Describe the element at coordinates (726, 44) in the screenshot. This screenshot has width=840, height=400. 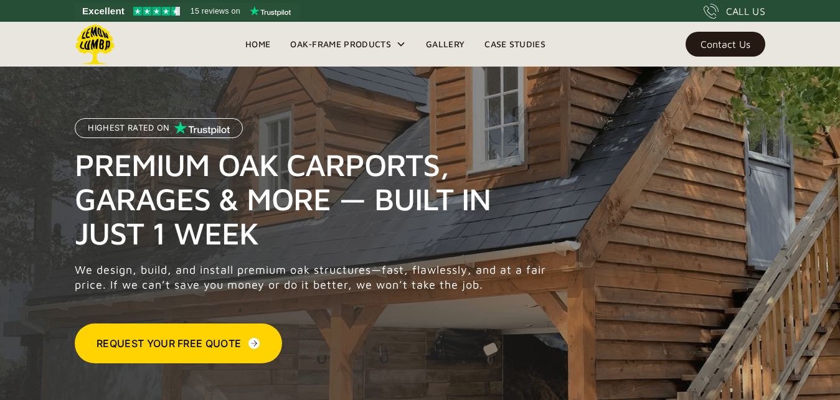
I see `a: Contact Us` at that location.